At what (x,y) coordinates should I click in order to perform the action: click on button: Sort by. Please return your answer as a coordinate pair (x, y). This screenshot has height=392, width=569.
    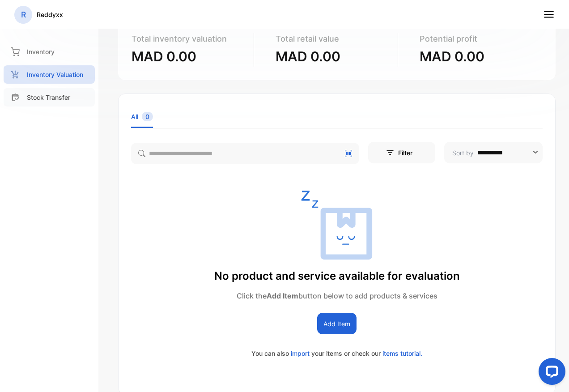
    Looking at the image, I should click on (494, 152).